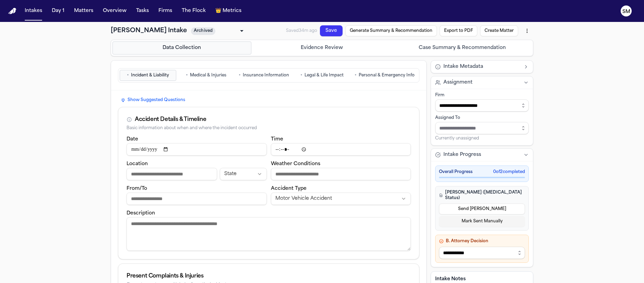  I want to click on button: Generate Summary & Recommendation, so click(391, 31).